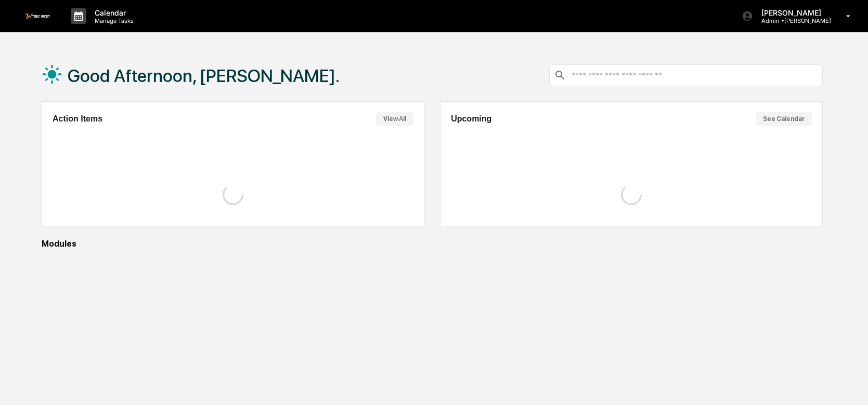  Describe the element at coordinates (113, 12) in the screenshot. I see `p: Calendar` at that location.